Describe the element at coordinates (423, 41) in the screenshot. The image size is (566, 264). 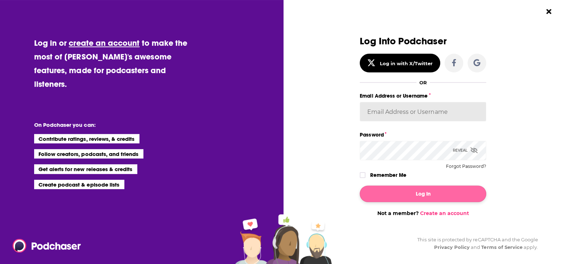
I see `h3: Log Into Podchaser` at that location.